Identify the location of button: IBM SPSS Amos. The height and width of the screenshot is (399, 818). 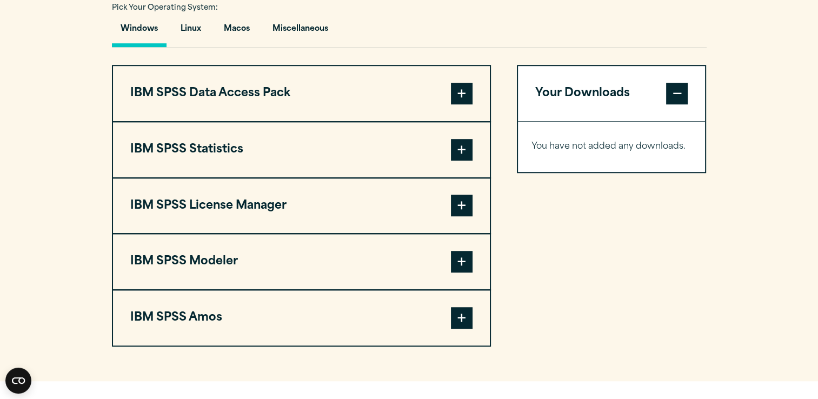
(301, 318).